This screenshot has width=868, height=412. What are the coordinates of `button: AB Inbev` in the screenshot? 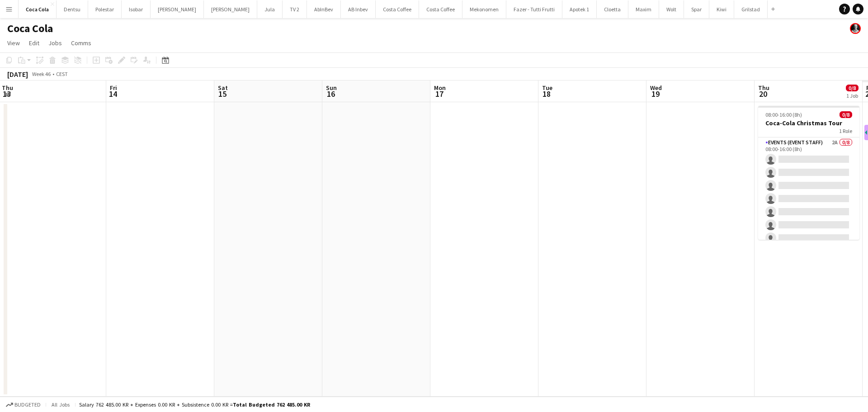 It's located at (358, 9).